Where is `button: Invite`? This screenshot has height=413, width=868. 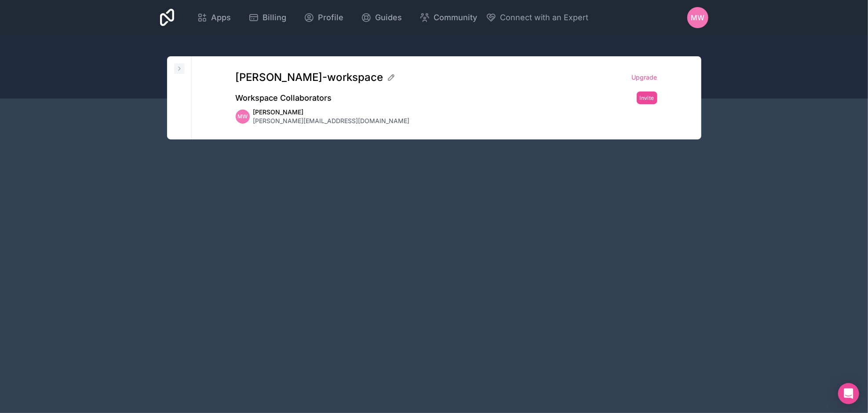
button: Invite is located at coordinates (647, 98).